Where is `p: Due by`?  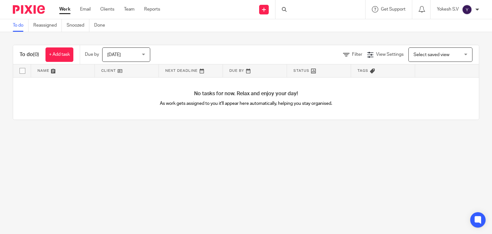 p: Due by is located at coordinates (92, 55).